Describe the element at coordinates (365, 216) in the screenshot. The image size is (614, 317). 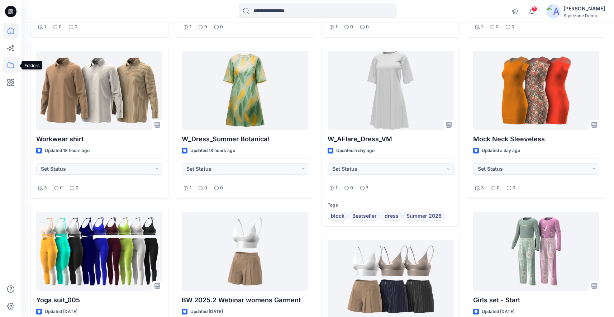
I see `span: Bestseller` at that location.